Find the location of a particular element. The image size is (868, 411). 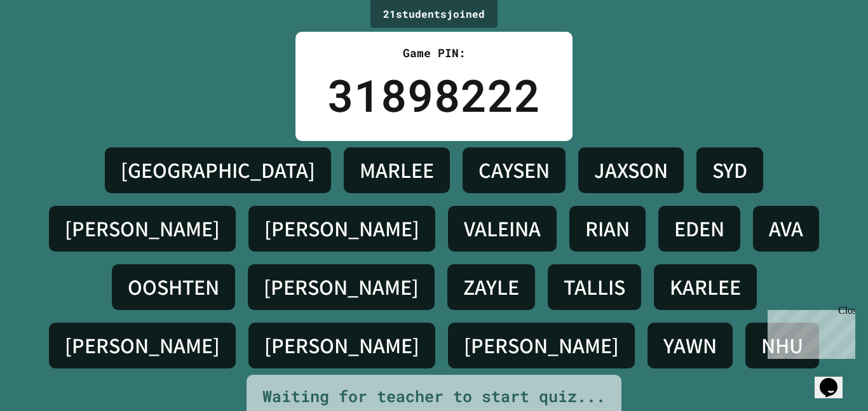

h4: ZAYLE is located at coordinates (491, 287).